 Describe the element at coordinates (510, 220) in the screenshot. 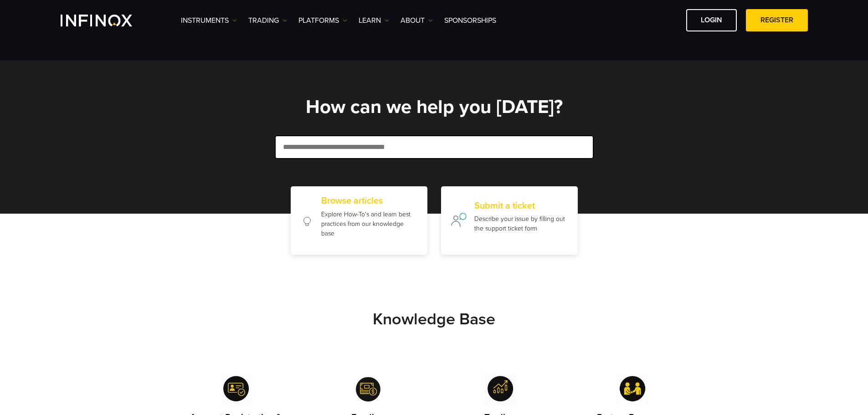

I see `a: Submit a ticket` at that location.